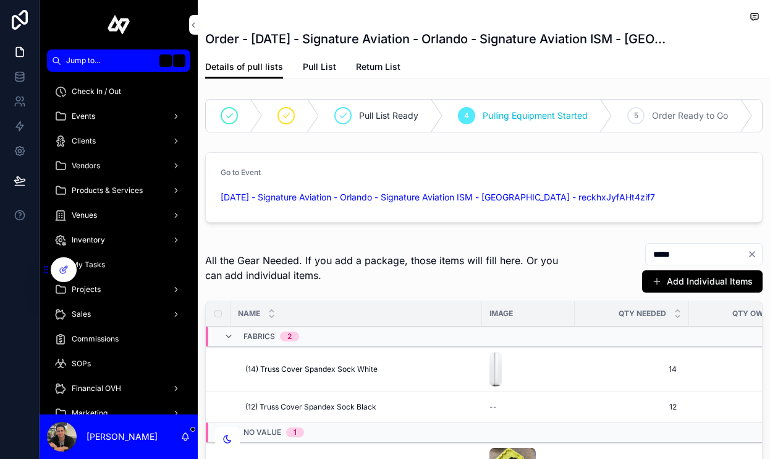  Describe the element at coordinates (119, 413) in the screenshot. I see `a: Marketing` at that location.